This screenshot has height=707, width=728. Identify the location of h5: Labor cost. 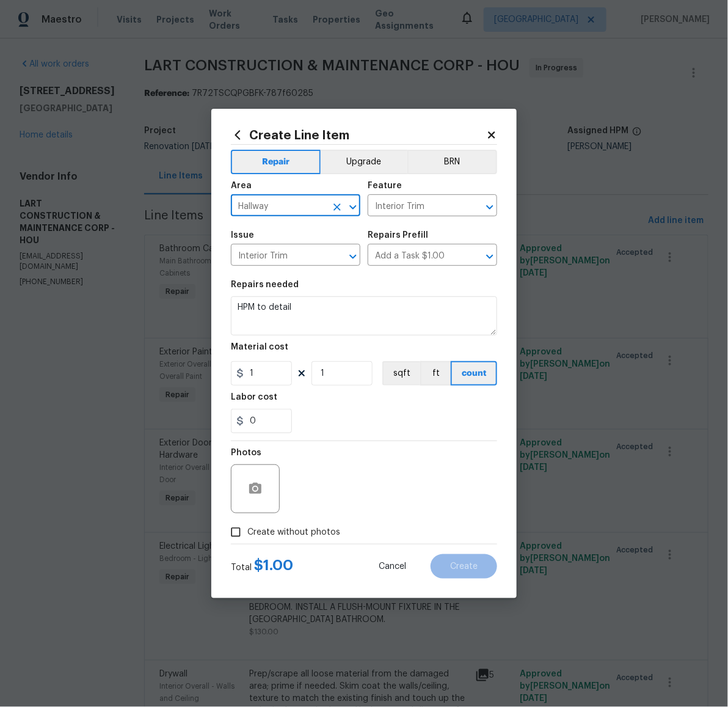
(254, 397).